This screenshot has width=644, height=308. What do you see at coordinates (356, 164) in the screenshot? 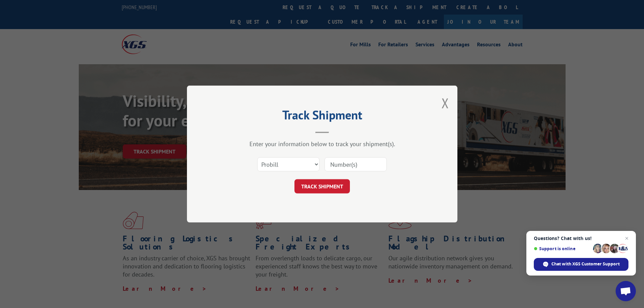
I see `input: Number(s)` at bounding box center [356, 164].